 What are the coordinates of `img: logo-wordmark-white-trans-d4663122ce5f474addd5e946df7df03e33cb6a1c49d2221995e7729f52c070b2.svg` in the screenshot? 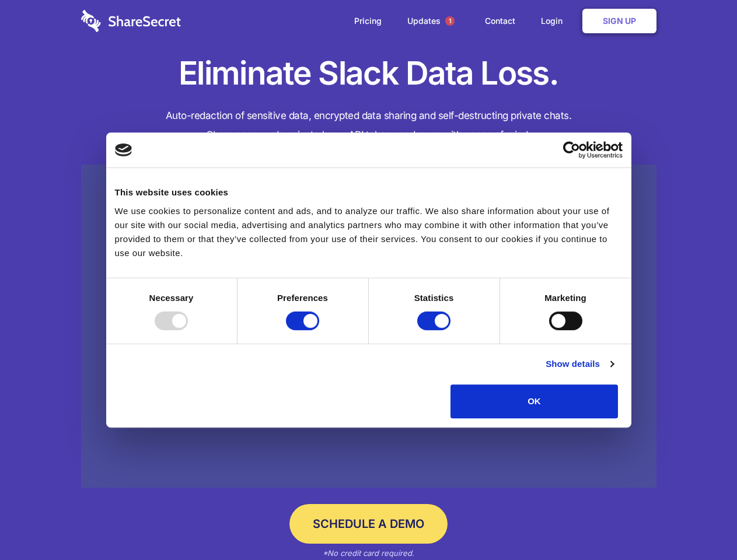 It's located at (131, 21).